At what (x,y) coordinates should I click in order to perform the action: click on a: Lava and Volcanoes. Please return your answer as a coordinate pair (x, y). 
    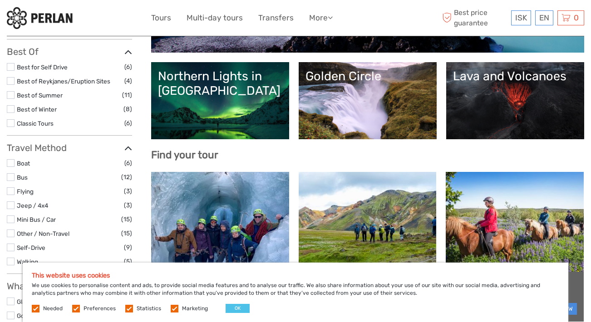
    Looking at the image, I should click on (515, 101).